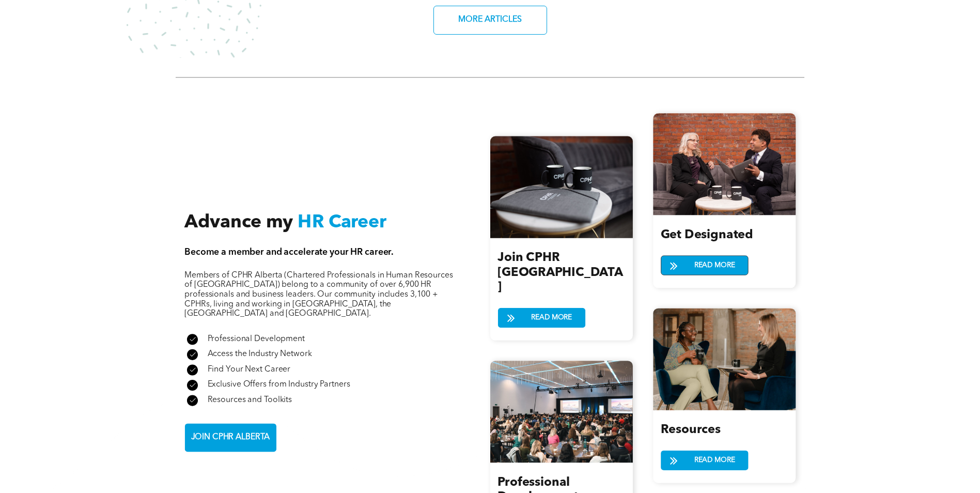 This screenshot has height=493, width=980. Describe the element at coordinates (250, 400) in the screenshot. I see `span: Resources and Toolkits` at that location.